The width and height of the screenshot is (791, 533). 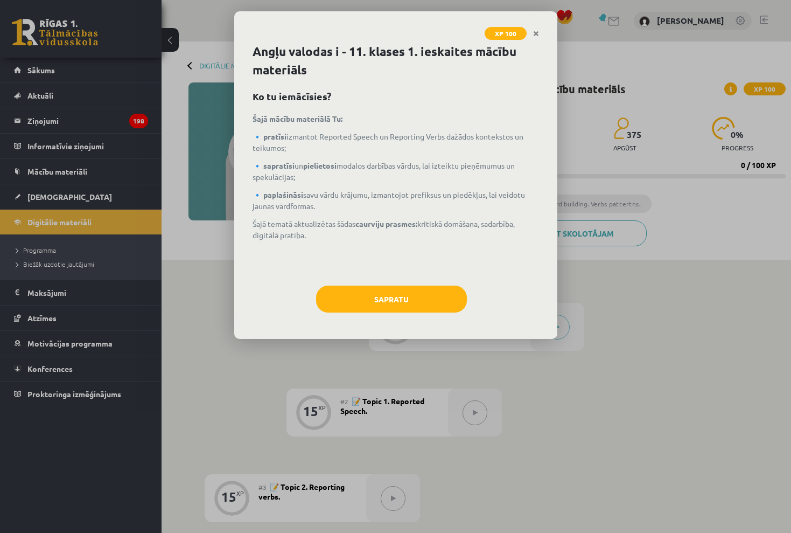 I want to click on strong: Šajā mācību materiālā Tu:, so click(x=297, y=118).